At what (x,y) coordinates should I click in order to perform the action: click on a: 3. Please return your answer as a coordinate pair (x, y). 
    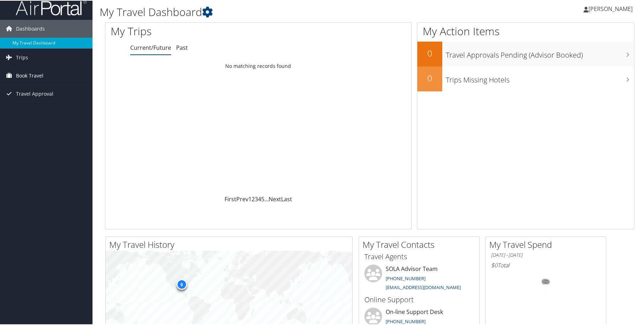
    Looking at the image, I should click on (256, 199).